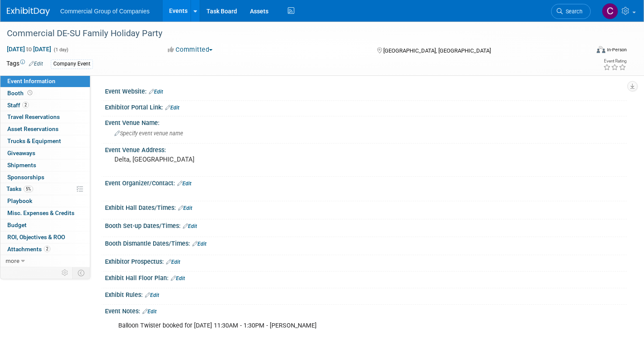 The width and height of the screenshot is (644, 337). What do you see at coordinates (105, 11) in the screenshot?
I see `span: Commercial Group of Companies` at bounding box center [105, 11].